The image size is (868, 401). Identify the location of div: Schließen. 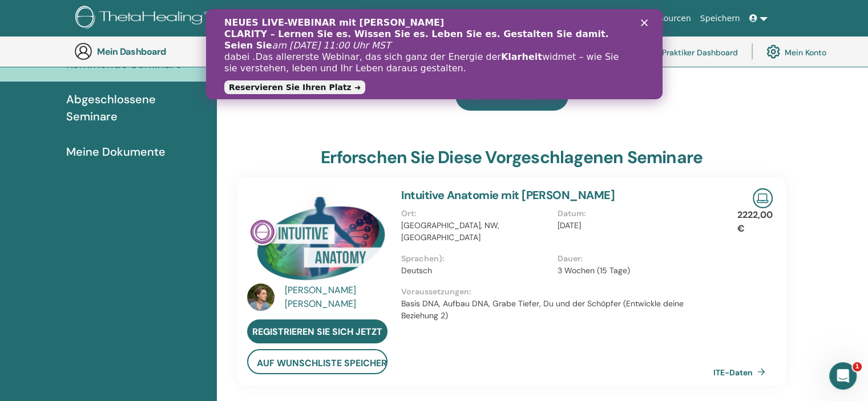
(441, 14).